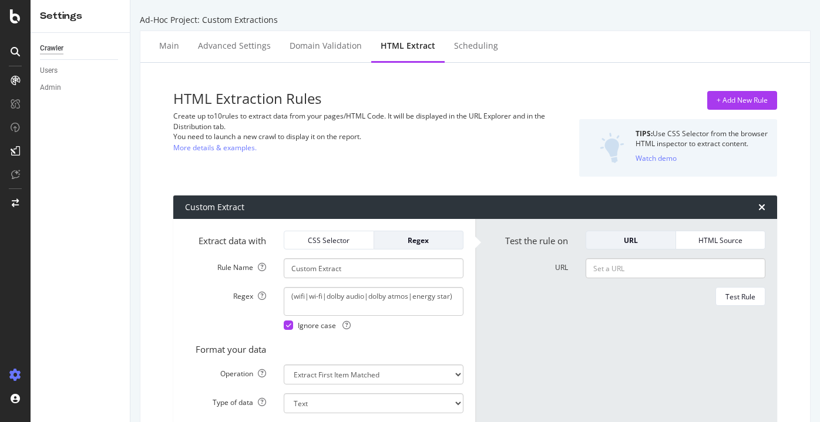 The height and width of the screenshot is (422, 820). What do you see at coordinates (528, 266) in the screenshot?
I see `label: URL` at bounding box center [528, 266].